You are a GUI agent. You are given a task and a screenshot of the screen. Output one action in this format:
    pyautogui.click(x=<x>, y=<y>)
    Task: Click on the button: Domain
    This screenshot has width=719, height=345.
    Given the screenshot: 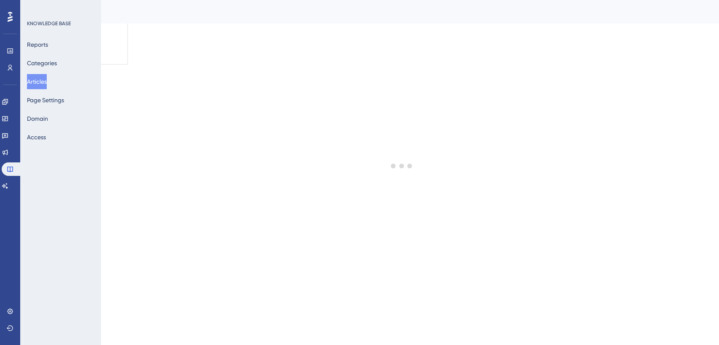 What is the action you would take?
    pyautogui.click(x=37, y=119)
    